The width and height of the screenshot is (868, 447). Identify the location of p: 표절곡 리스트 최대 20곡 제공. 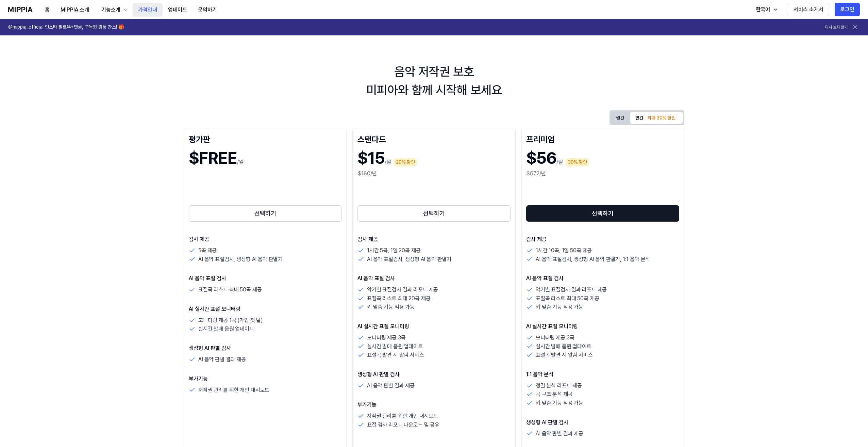
(399, 298).